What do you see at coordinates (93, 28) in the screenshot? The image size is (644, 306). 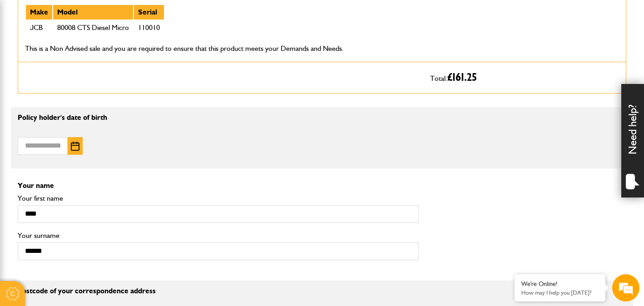 I see `td: 80008 CTS Diesel Micro` at bounding box center [93, 28].